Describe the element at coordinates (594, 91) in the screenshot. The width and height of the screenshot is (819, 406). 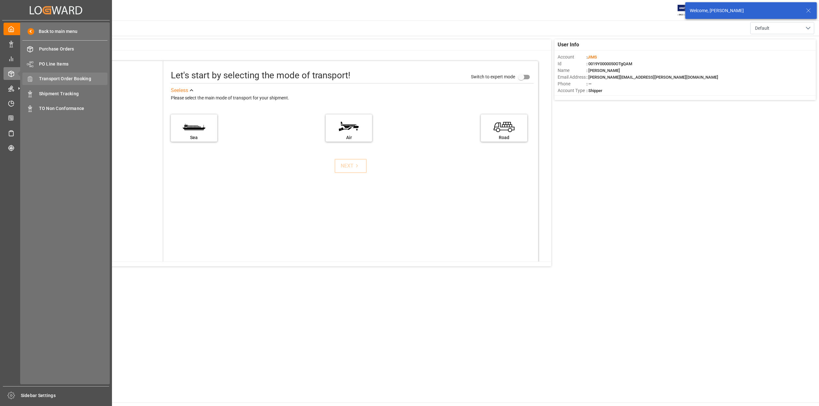
I see `span: : Shipper` at that location.